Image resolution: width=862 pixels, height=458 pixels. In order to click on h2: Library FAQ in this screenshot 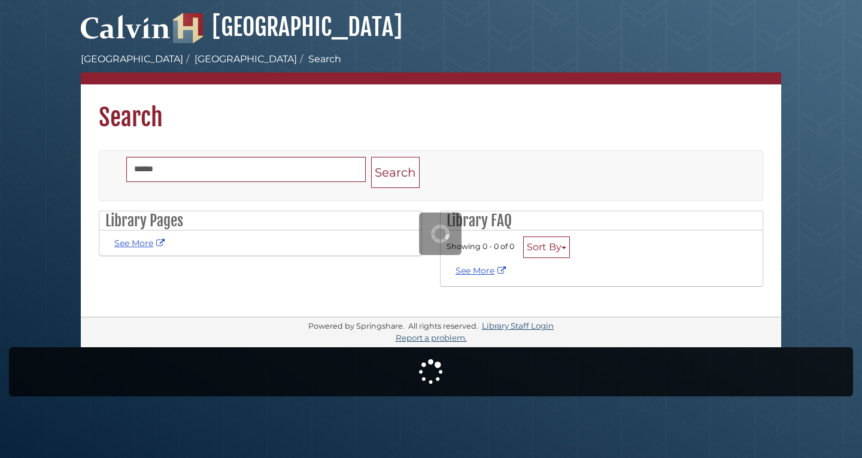, I will do `click(601, 221)`.